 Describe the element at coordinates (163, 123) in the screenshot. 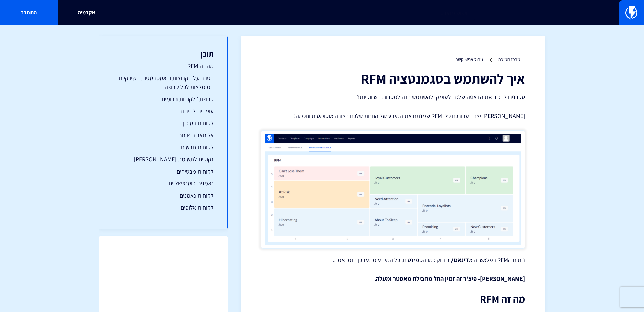

I see `a: לקוחות בסיכון` at that location.